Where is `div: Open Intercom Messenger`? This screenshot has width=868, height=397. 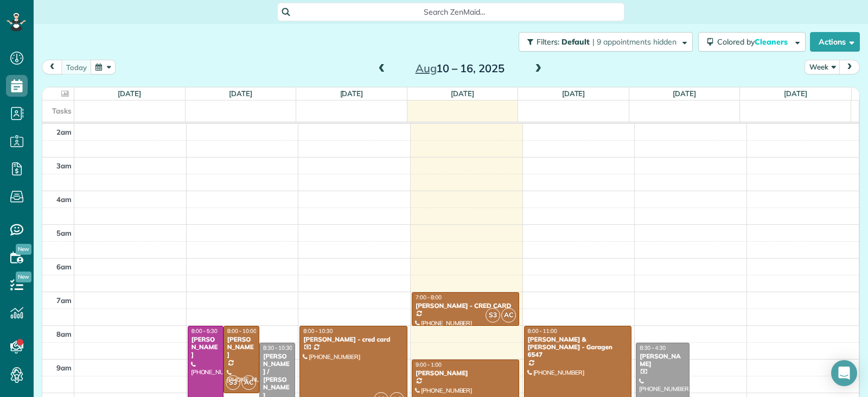
div: Open Intercom Messenger is located at coordinates (843, 373).